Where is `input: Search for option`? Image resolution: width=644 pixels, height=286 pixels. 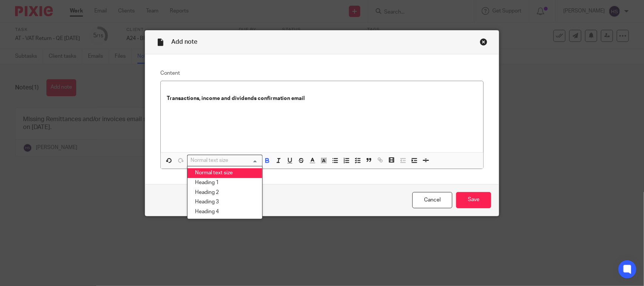 input: Search for option is located at coordinates (223, 160).